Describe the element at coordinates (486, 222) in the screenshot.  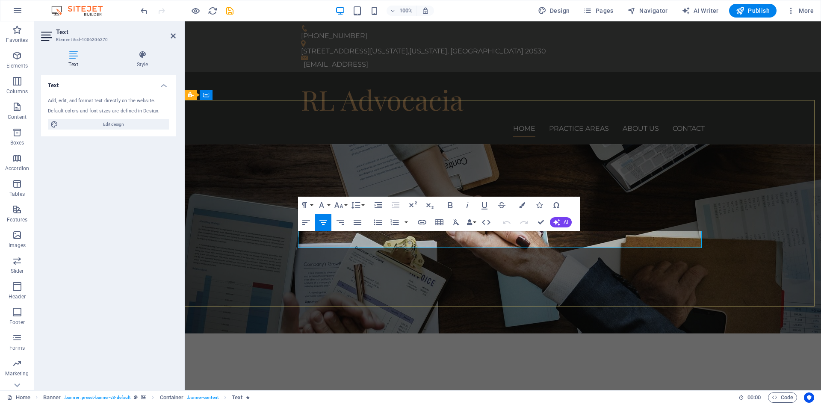
I see `button: HTML` at that location.